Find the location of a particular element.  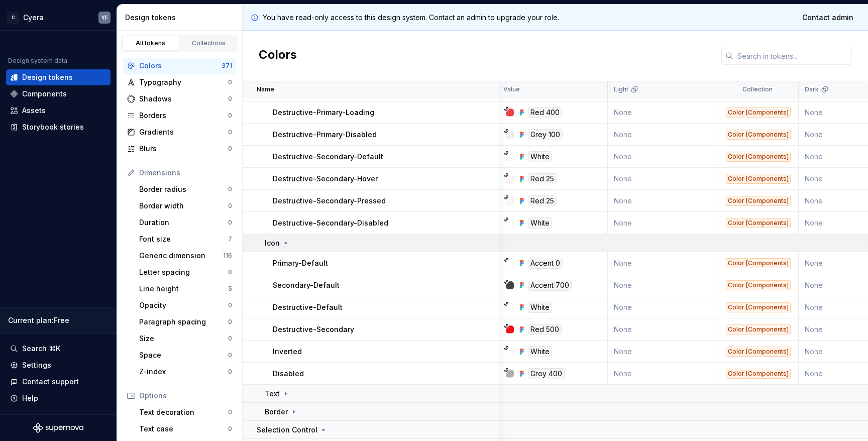

div: Shadows is located at coordinates (184, 99).